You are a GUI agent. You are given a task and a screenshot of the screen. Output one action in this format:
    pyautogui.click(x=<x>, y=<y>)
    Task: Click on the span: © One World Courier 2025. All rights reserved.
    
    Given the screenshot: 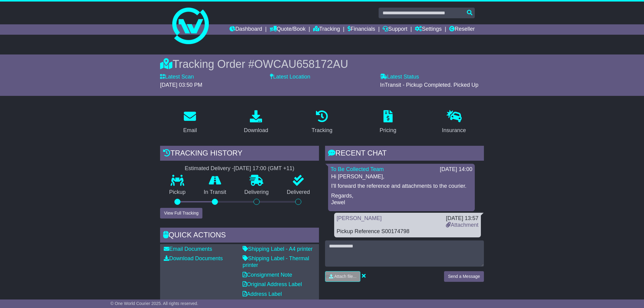 What is the action you would take?
    pyautogui.click(x=154, y=303)
    